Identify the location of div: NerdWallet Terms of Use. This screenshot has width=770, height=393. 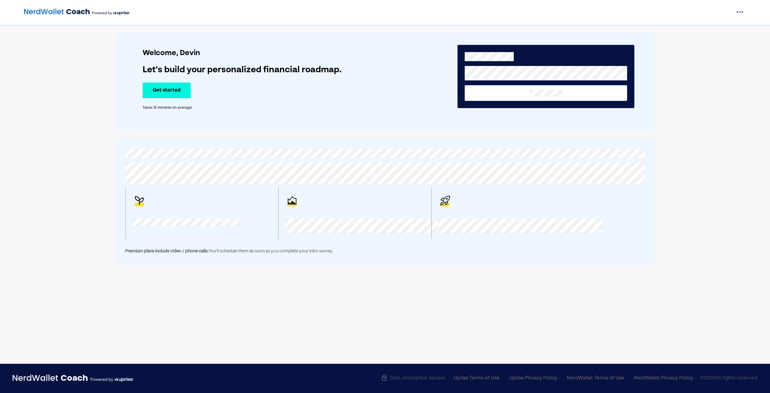
(595, 378).